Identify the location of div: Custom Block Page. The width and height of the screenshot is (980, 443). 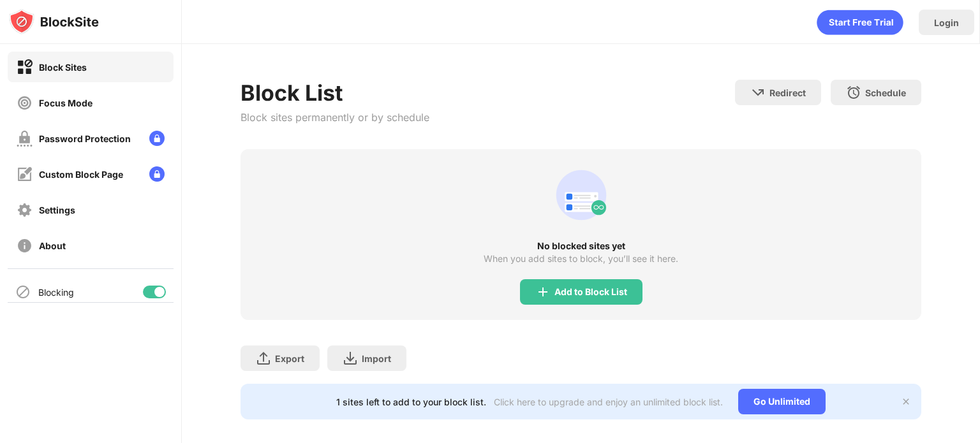
(81, 174).